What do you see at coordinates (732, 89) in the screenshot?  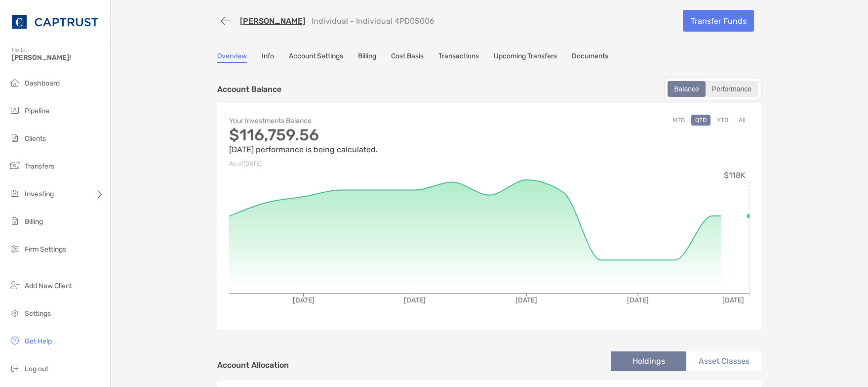 I see `div: Performance` at bounding box center [732, 89].